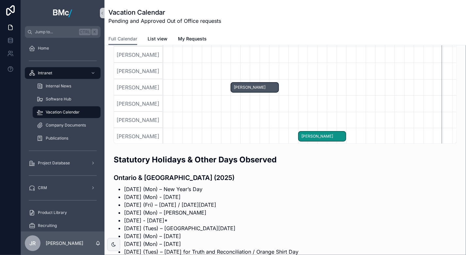  I want to click on a: Vacation Calendar, so click(67, 112).